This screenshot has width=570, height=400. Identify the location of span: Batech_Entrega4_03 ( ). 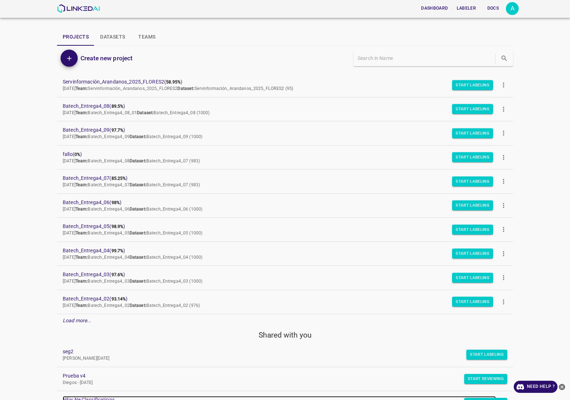
(279, 274).